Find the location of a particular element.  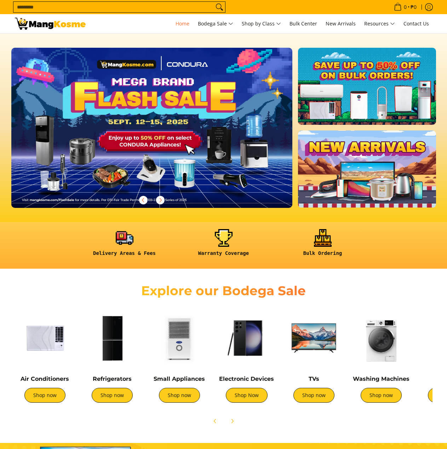

span: Home is located at coordinates (182, 23).